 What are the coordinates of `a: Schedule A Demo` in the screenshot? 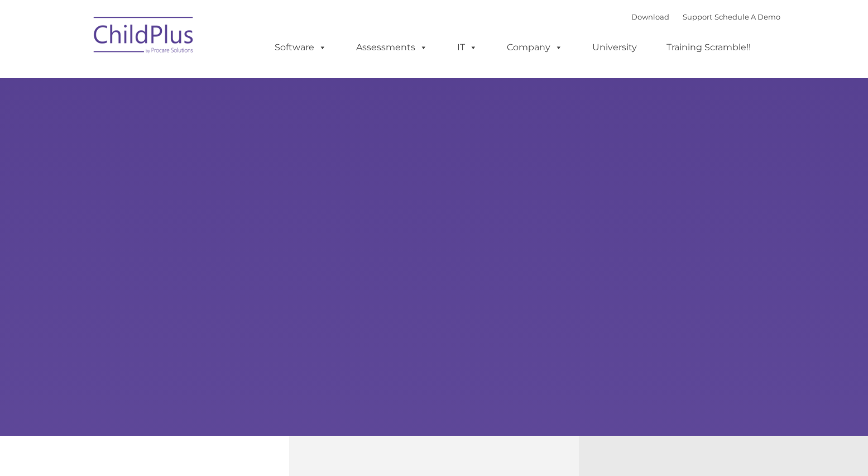 It's located at (748, 17).